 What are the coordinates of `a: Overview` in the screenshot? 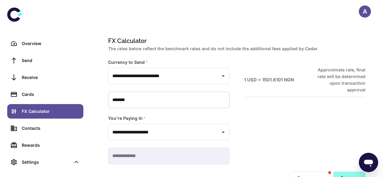 It's located at (45, 43).